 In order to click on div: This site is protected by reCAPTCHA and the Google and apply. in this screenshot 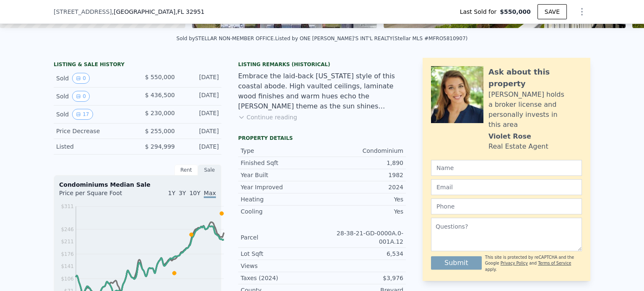, I will do `click(533, 263)`.